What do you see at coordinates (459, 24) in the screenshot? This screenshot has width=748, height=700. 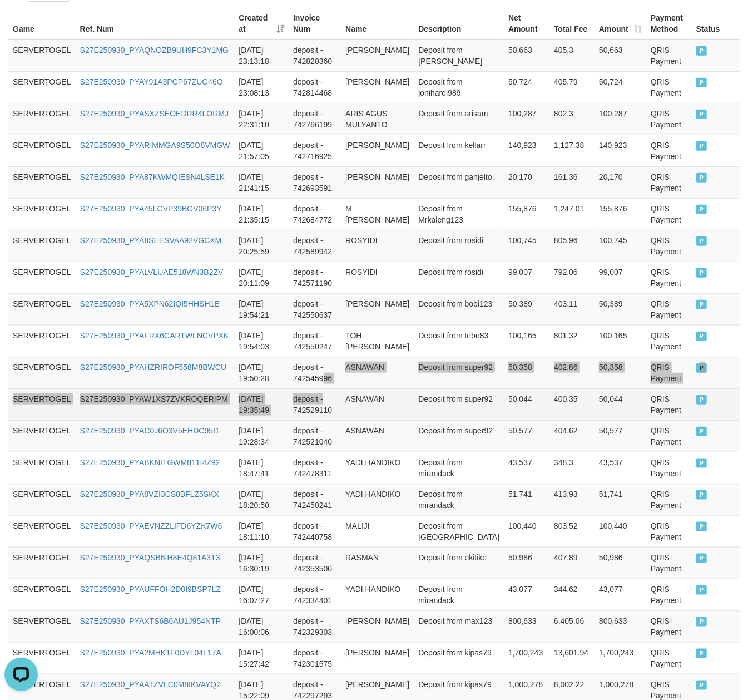 I see `th: Description` at bounding box center [459, 24].